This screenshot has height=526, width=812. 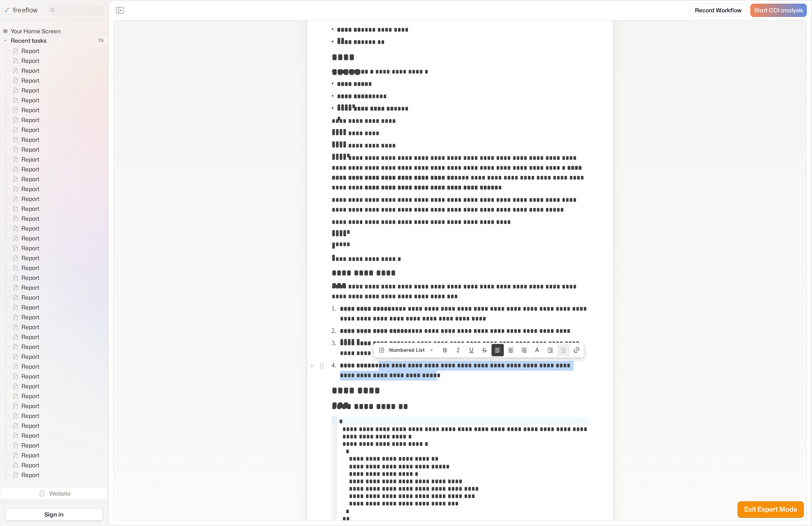 What do you see at coordinates (21, 10) in the screenshot?
I see `a: freeflow` at bounding box center [21, 10].